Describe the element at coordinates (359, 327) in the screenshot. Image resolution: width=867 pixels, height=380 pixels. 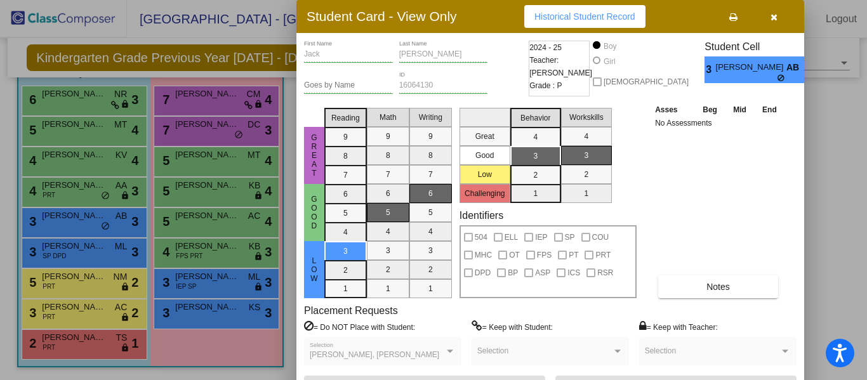
I see `label: = Do NOT Place with Student:` at that location.